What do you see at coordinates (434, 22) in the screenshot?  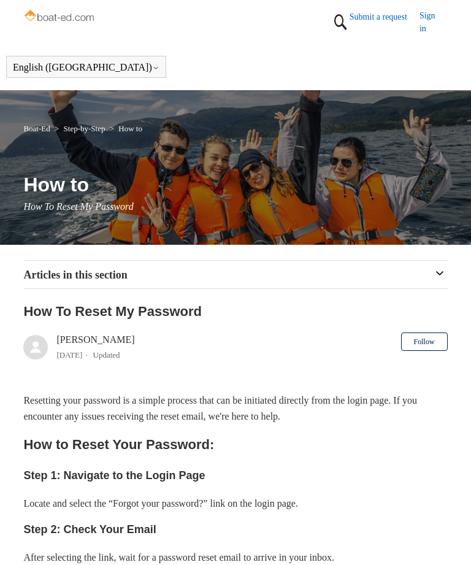 I see `a: Sign in` at bounding box center [434, 22].